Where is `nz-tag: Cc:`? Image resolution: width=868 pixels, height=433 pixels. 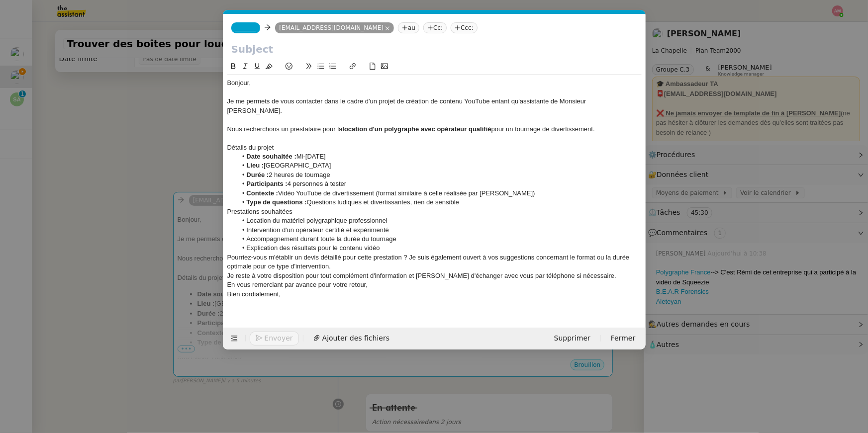 nz-tag: Cc: is located at coordinates (435, 28).